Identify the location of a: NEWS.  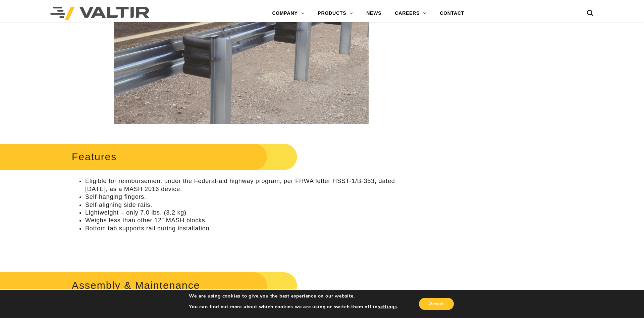
(374, 13).